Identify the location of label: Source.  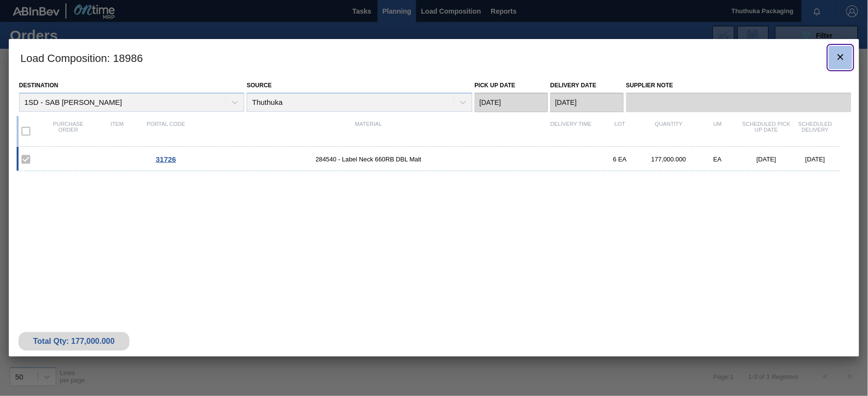
(259, 86).